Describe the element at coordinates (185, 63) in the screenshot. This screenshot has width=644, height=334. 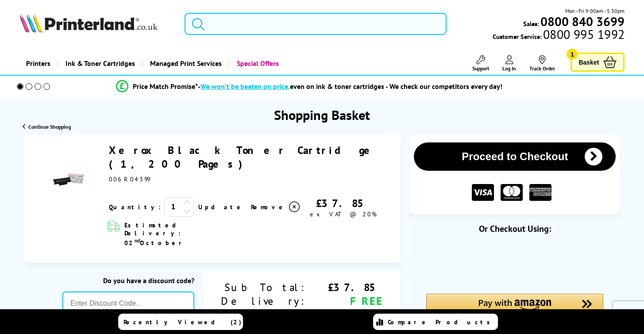
I see `a: Managed Print Services` at that location.